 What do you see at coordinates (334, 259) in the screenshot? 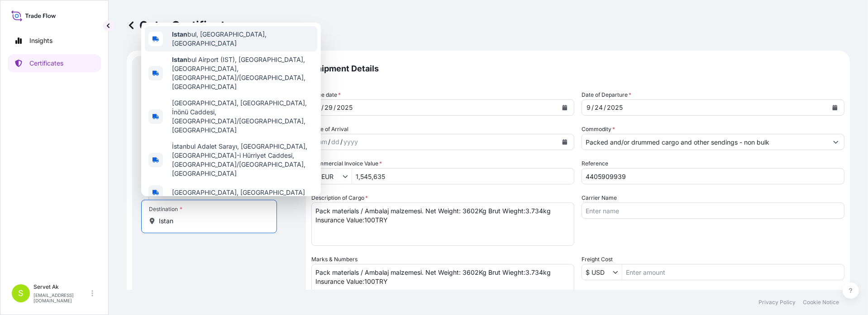
I see `label: Marks & Numbers` at bounding box center [334, 259].